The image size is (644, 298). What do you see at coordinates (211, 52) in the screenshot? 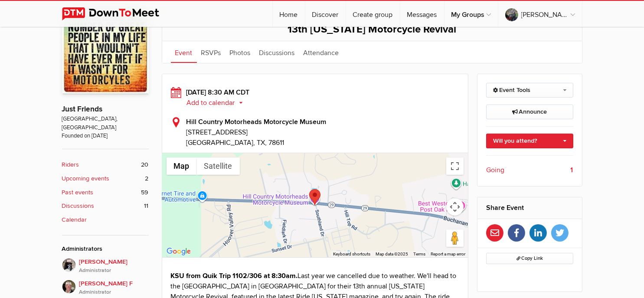
I see `a: RSVPs` at bounding box center [211, 52].